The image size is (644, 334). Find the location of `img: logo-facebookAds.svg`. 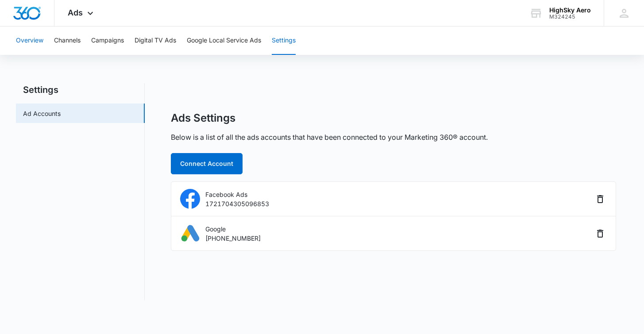

img: logo-facebookAds.svg is located at coordinates (190, 199).